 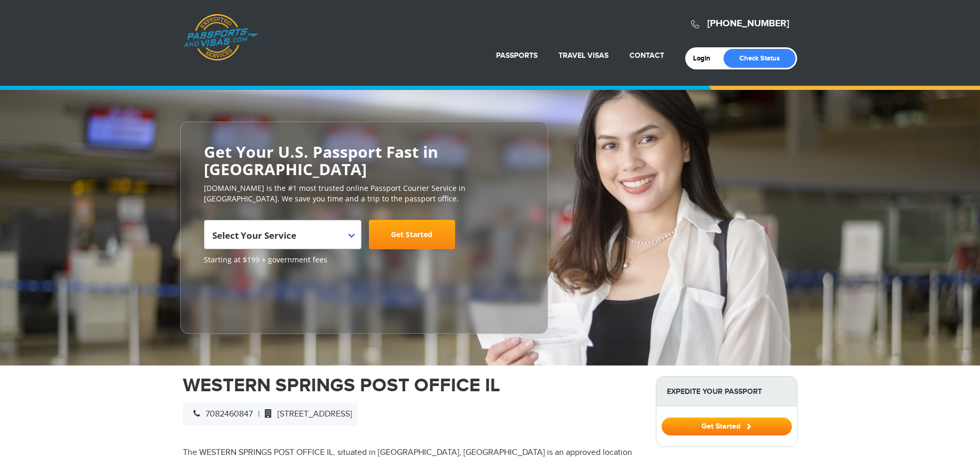 What do you see at coordinates (412, 386) in the screenshot?
I see `h1: WESTERN SPRINGS POST OFFICE IL` at bounding box center [412, 386].